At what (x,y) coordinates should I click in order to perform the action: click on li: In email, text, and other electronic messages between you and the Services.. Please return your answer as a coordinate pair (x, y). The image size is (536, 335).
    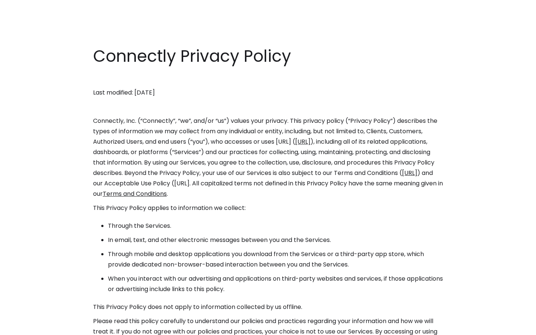
    Looking at the image, I should click on (275, 240).